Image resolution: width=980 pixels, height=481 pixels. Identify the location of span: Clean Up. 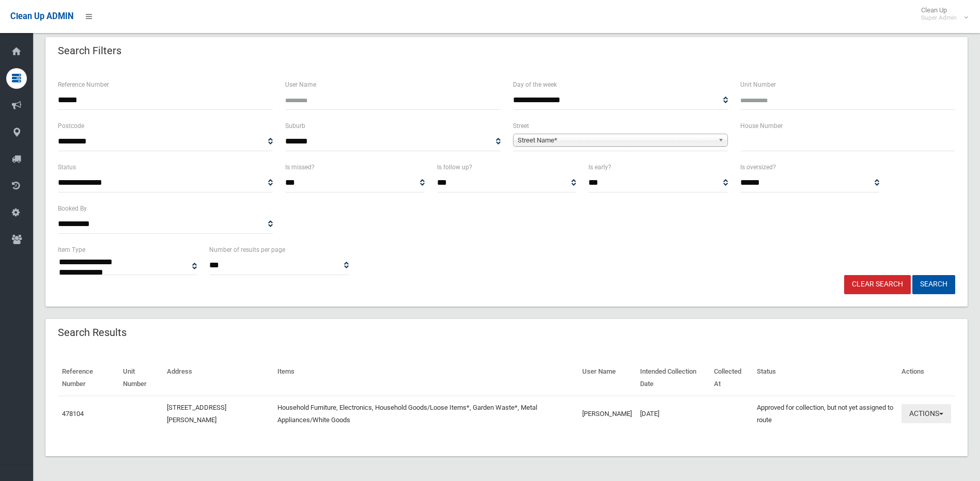
(941, 14).